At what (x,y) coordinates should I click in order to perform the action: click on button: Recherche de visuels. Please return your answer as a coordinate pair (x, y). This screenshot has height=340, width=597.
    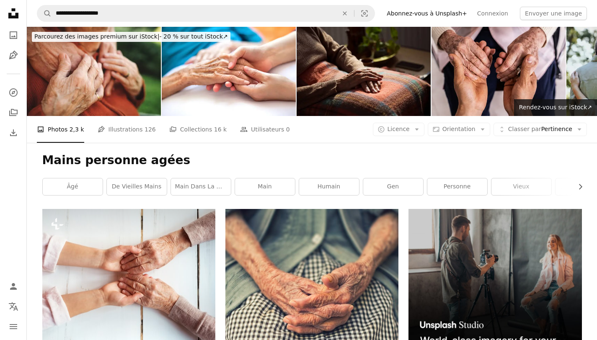
    Looking at the image, I should click on (365, 13).